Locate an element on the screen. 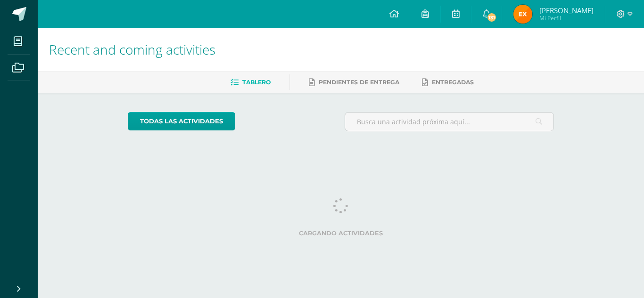 The image size is (644, 298). span: Tablero is located at coordinates (257, 82).